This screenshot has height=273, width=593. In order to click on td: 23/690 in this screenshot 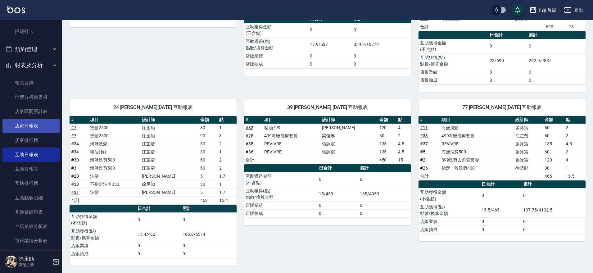, I will do `click(507, 61)`.